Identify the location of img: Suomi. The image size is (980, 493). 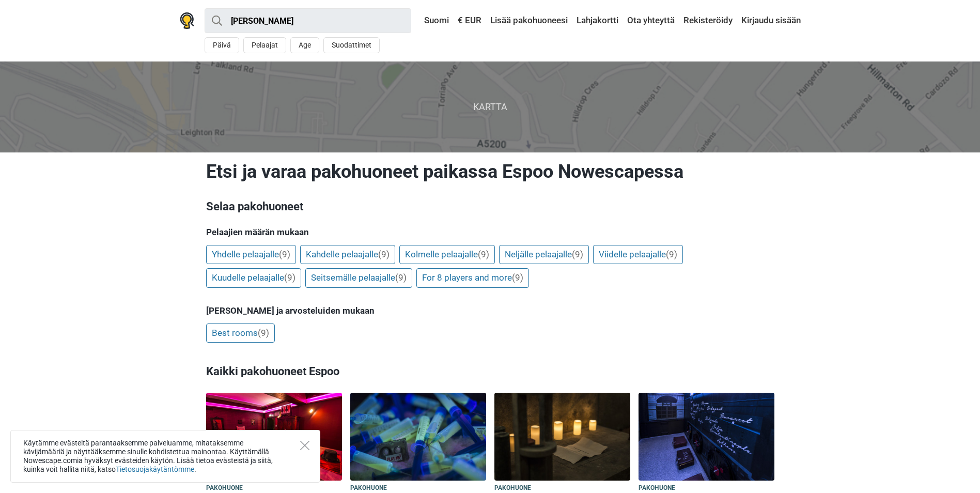
(421, 21).